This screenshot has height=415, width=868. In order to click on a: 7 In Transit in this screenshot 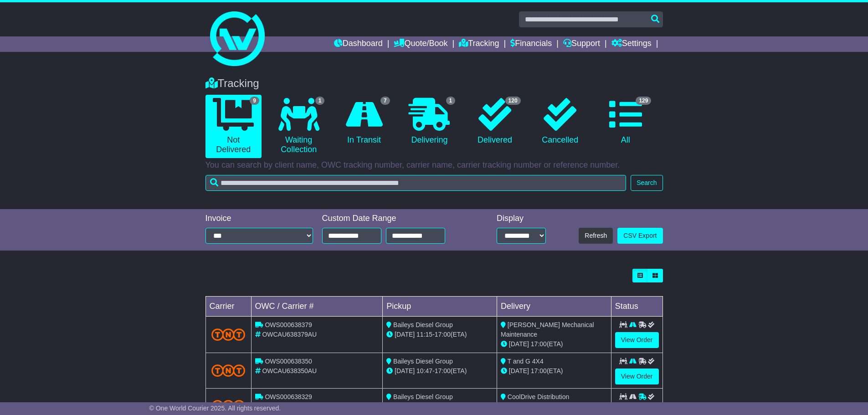, I will do `click(364, 122)`.